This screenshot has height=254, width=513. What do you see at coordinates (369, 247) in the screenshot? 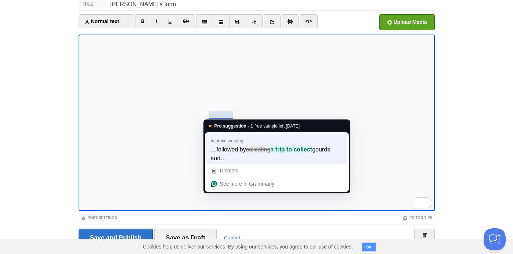
I see `button: OK` at bounding box center [369, 247].